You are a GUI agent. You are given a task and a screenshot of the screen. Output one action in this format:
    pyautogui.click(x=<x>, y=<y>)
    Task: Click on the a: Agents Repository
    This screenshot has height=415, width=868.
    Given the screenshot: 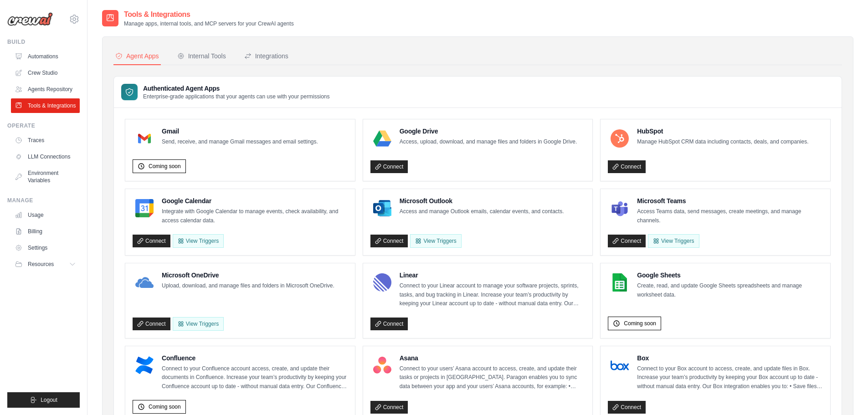 What is the action you would take?
    pyautogui.click(x=45, y=89)
    